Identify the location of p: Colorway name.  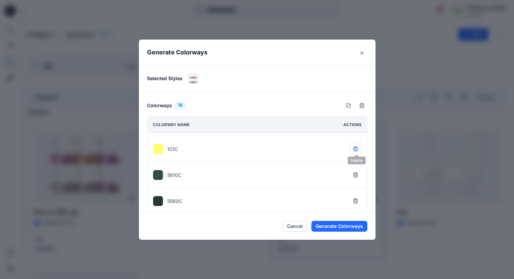
(171, 125).